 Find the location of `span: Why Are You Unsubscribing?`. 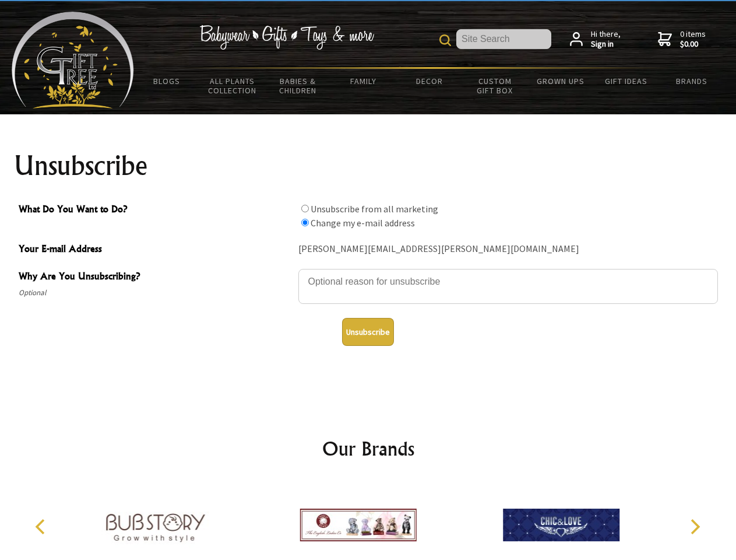

span: Why Are You Unsubscribing? is located at coordinates (155, 277).